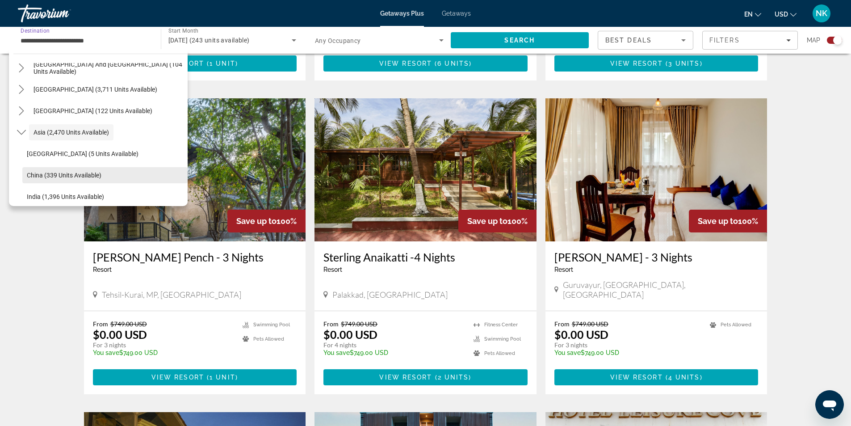  What do you see at coordinates (21, 68) in the screenshot?
I see `button: Toggle South Pacific and Oceania (104 units available) submenu` at bounding box center [21, 68].